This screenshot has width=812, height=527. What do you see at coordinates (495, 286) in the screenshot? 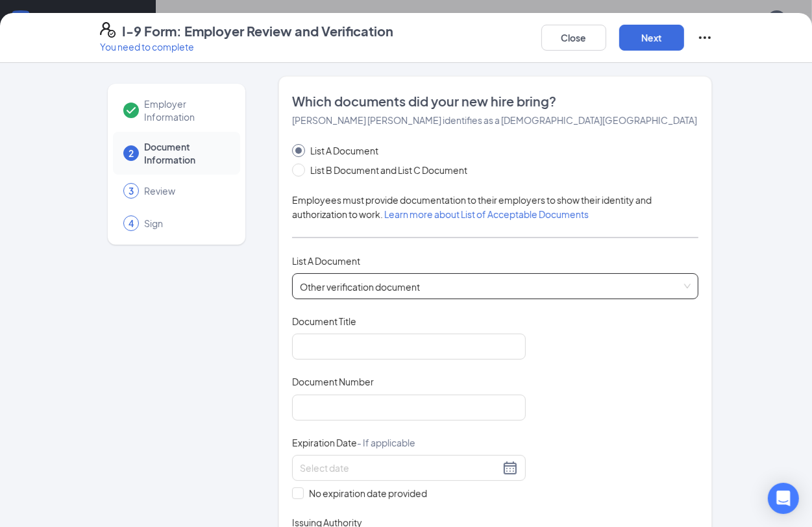
I see `span: Other verification document` at bounding box center [495, 286].